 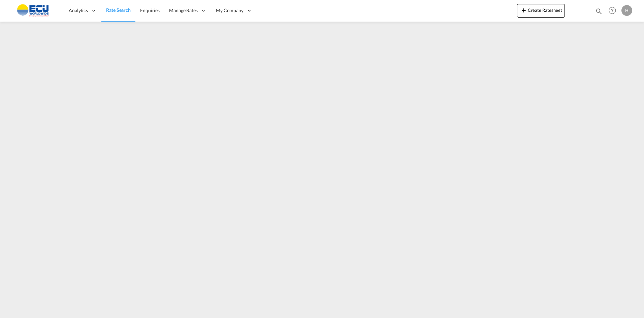 What do you see at coordinates (78, 11) in the screenshot?
I see `span: Analytics` at bounding box center [78, 11].